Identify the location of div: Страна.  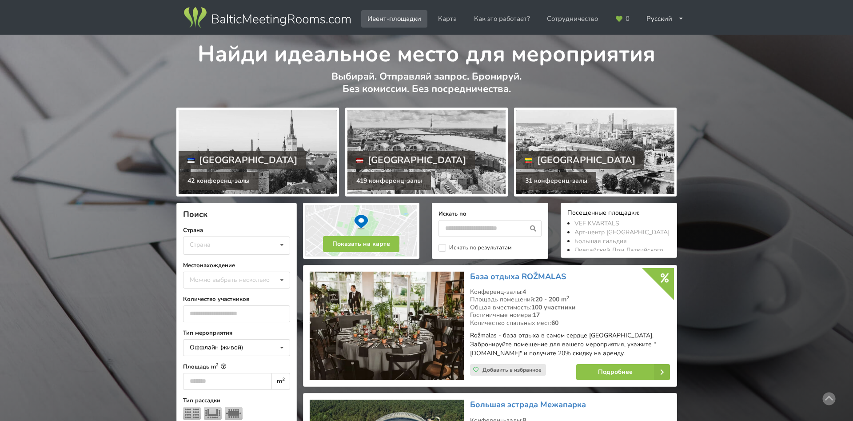
(200, 244).